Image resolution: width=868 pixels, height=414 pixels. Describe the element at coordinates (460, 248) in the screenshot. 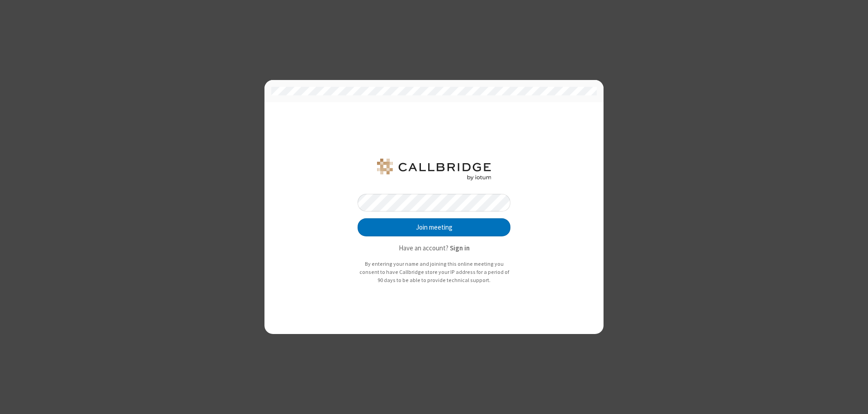

I see `button: Sign in` at that location.